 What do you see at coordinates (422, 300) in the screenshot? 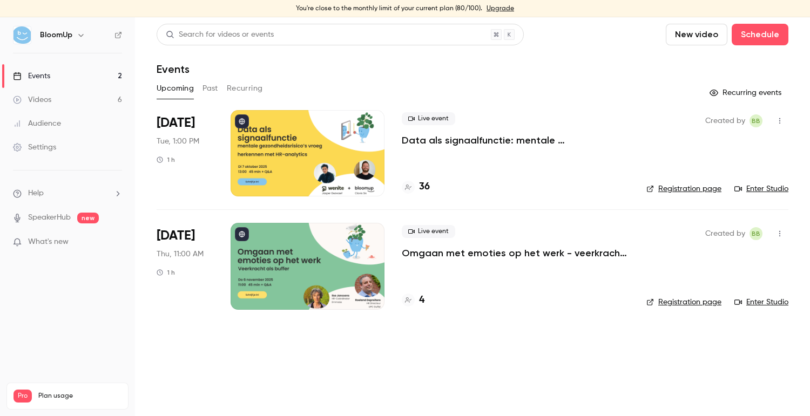
I see `h4: 4` at bounding box center [422, 300].